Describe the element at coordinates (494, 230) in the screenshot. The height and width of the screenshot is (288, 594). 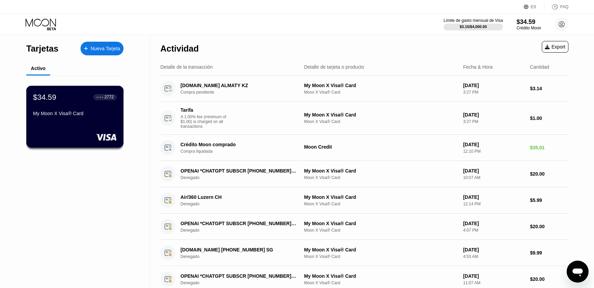
I see `div: 4:07 PM` at that location.